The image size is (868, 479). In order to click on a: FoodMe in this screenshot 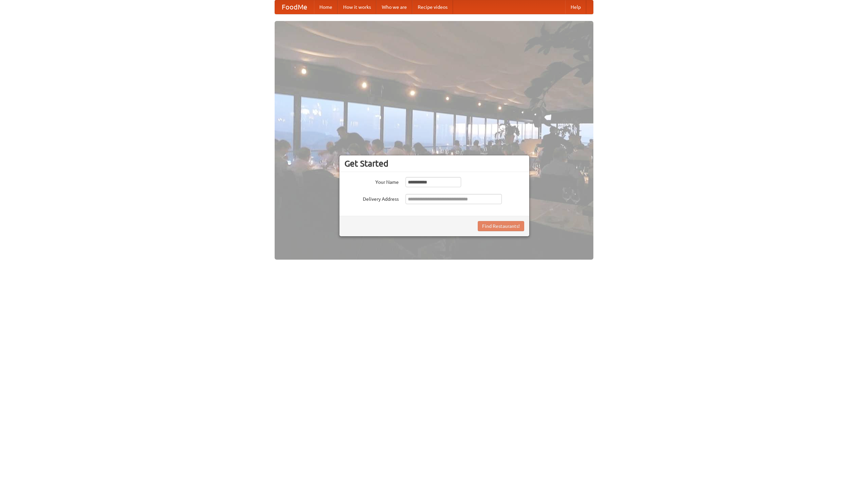, I will do `click(294, 7)`.